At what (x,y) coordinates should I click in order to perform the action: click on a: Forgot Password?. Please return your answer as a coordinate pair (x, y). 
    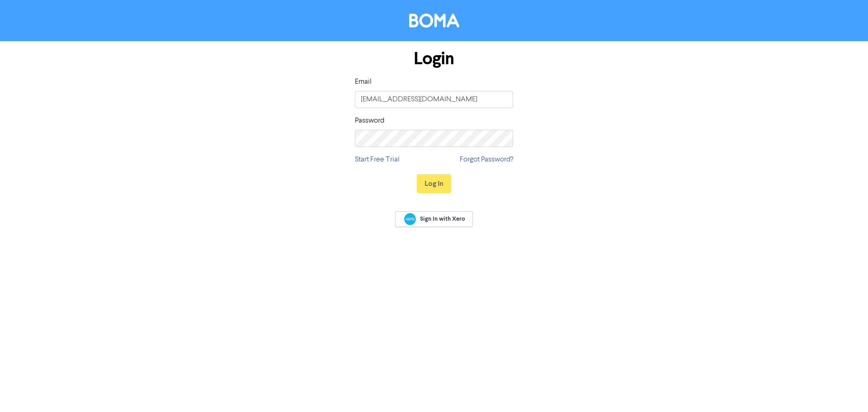
    Looking at the image, I should click on (487, 160).